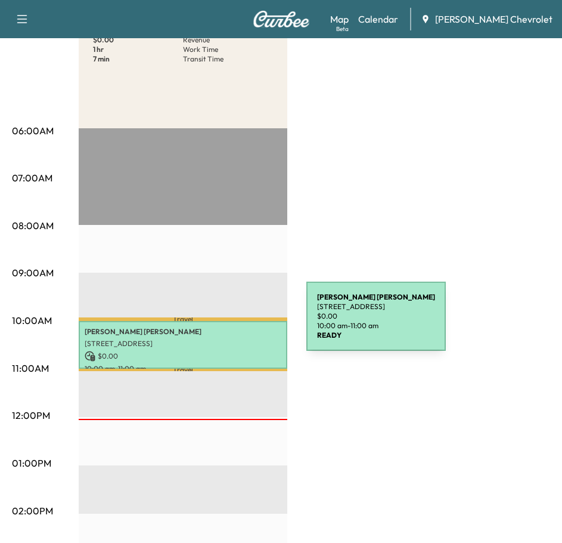 The image size is (562, 543). I want to click on p: 01:00PM, so click(32, 463).